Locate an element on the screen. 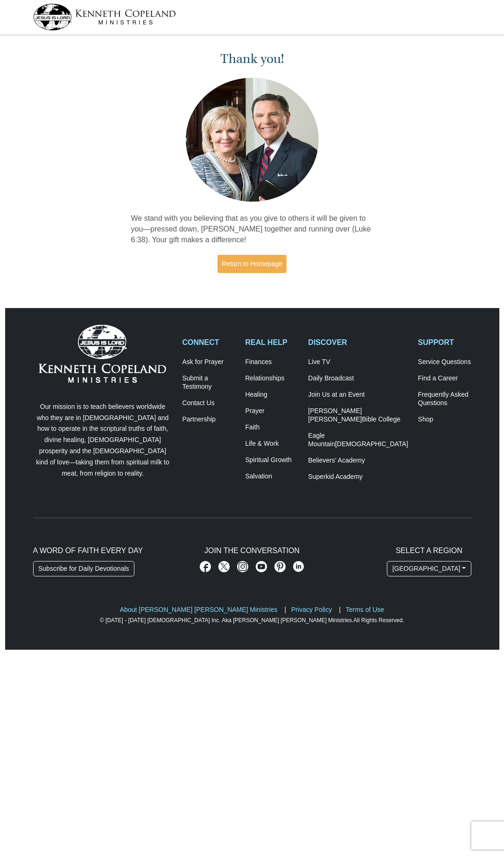 Image resolution: width=504 pixels, height=856 pixels. span: A Word of Faith Every Day is located at coordinates (88, 550).